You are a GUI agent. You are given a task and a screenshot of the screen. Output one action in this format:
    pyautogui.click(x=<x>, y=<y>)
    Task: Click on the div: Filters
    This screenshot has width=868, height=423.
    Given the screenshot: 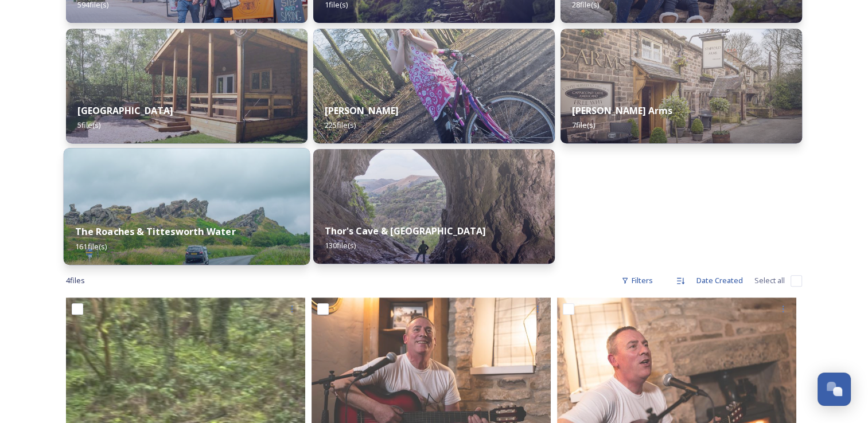 What is the action you would take?
    pyautogui.click(x=637, y=281)
    